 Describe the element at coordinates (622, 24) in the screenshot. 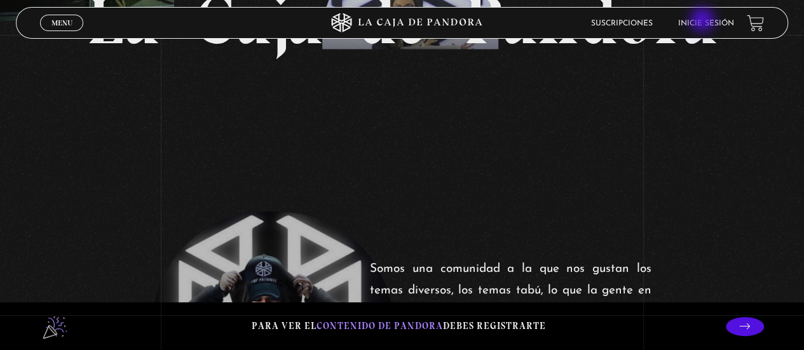

I see `a: Suscripciones` at that location.